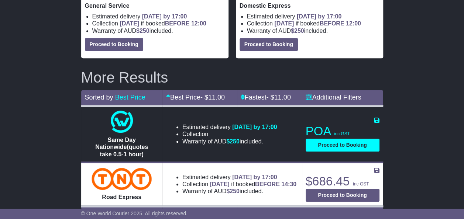 The image size is (464, 219). What do you see at coordinates (195, 98) in the screenshot?
I see `a: Best Price- $11.00` at bounding box center [195, 98].